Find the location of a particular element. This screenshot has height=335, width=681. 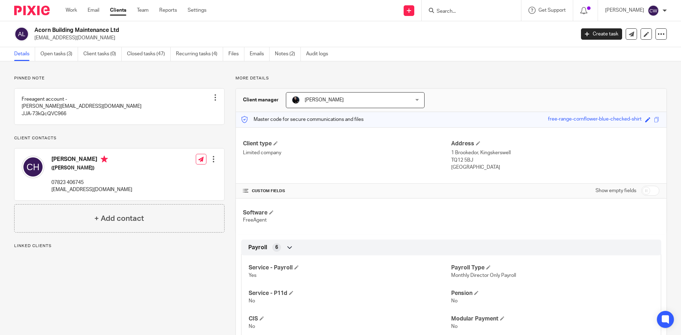

h4: Address is located at coordinates (555, 144).